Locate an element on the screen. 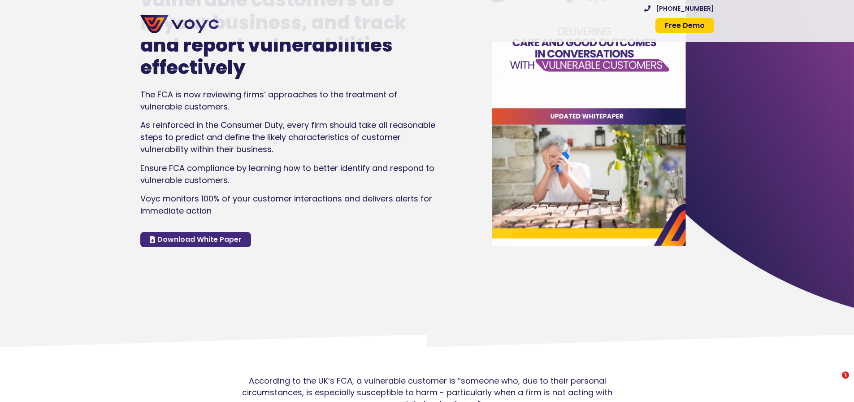 The height and width of the screenshot is (402, 854). p: Ensure FCA compliance by learning how to better identify and respond to vulnerable customers. is located at coordinates (289, 174).